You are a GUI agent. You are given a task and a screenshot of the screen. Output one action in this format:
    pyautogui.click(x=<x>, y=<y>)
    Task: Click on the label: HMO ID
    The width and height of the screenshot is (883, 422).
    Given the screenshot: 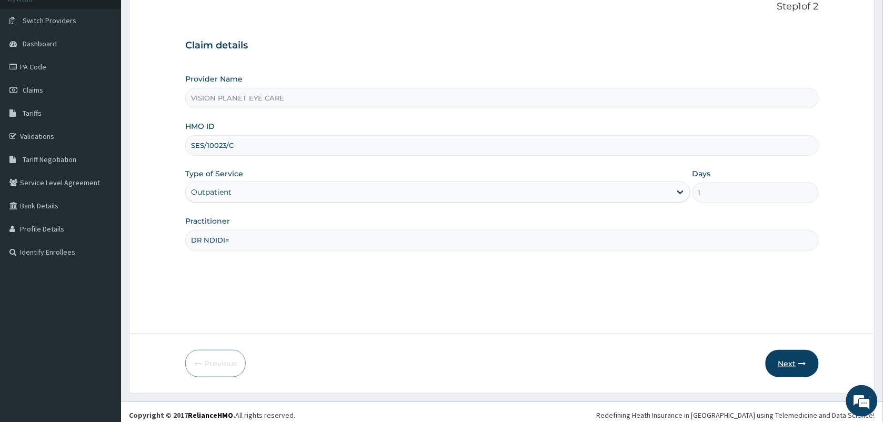 What is the action you would take?
    pyautogui.click(x=200, y=126)
    